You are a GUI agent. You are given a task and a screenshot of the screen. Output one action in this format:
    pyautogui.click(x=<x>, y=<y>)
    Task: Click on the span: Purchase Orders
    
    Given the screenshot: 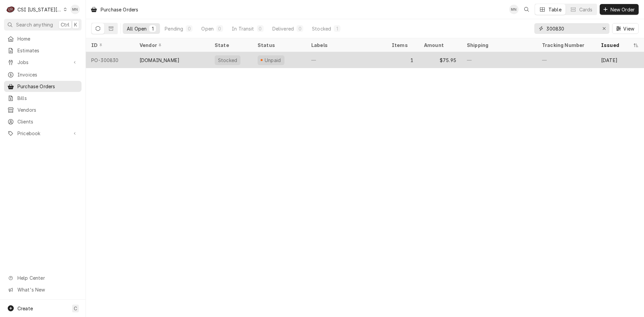 What is the action you would take?
    pyautogui.click(x=48, y=86)
    